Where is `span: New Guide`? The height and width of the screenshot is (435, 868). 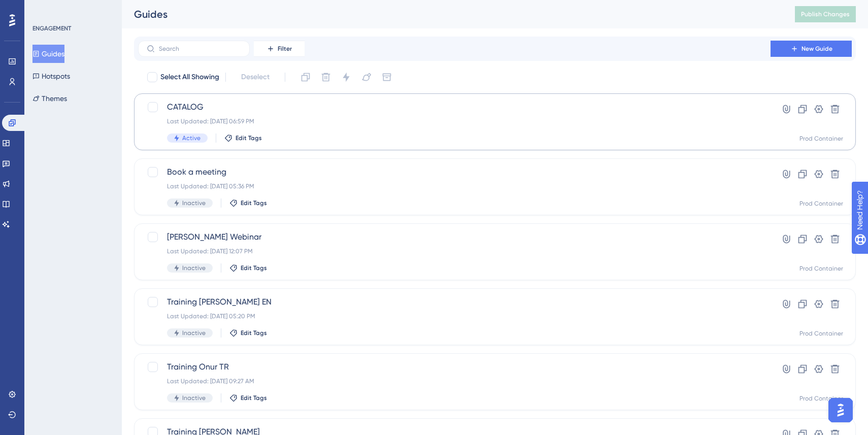 span: New Guide is located at coordinates (816, 49).